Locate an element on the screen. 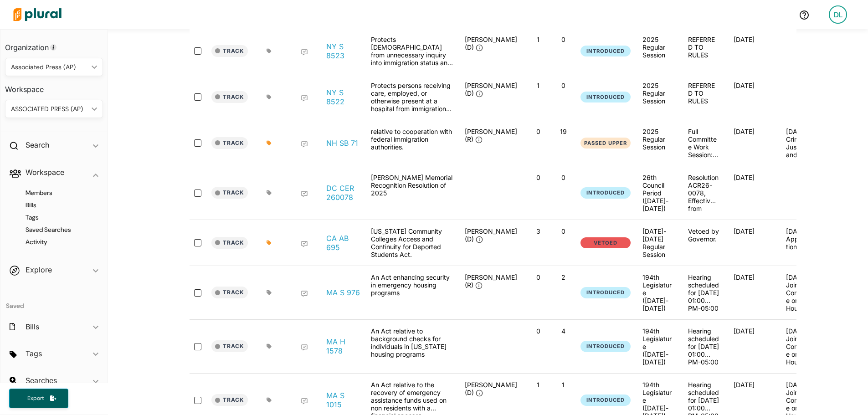 Image resolution: width=868 pixels, height=415 pixels. h4: Tags is located at coordinates (56, 217).